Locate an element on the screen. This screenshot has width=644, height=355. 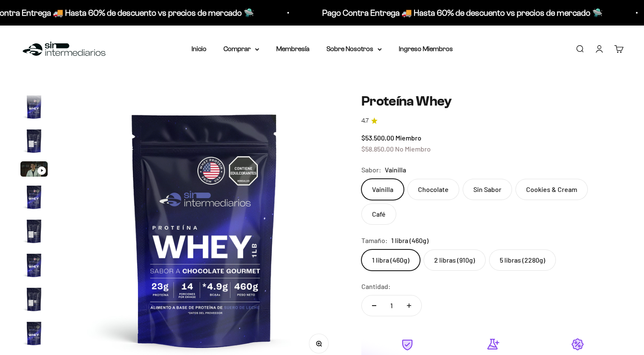
a: Inicio is located at coordinates (199, 49).